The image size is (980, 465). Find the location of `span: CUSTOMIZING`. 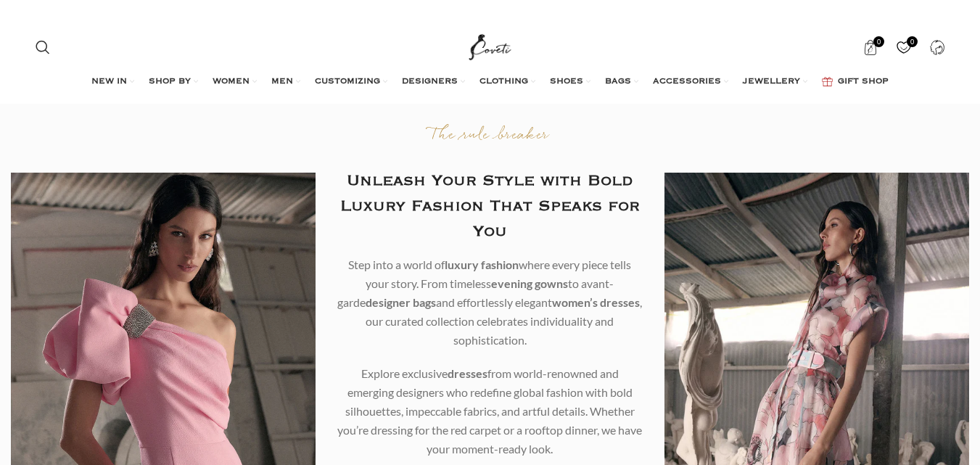

span: CUSTOMIZING is located at coordinates (348, 82).